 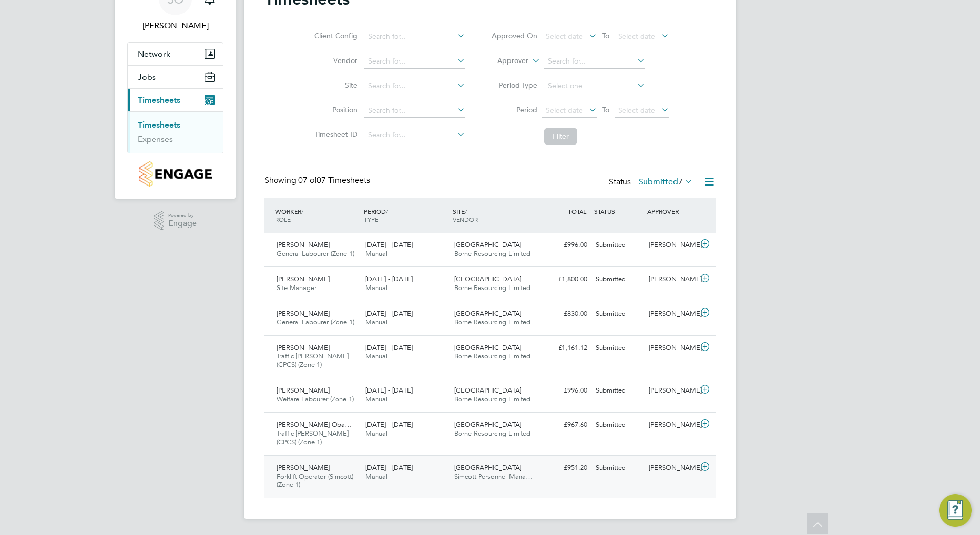 I want to click on div: £830.00, so click(x=565, y=313).